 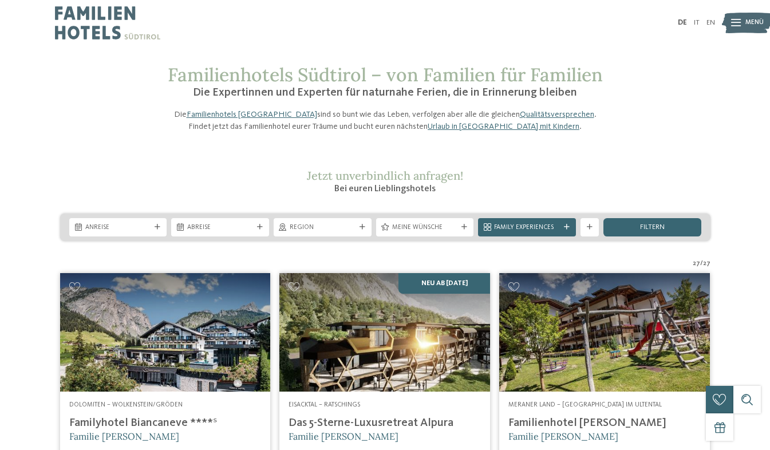 What do you see at coordinates (526, 228) in the screenshot?
I see `span: Family Experiences` at bounding box center [526, 228].